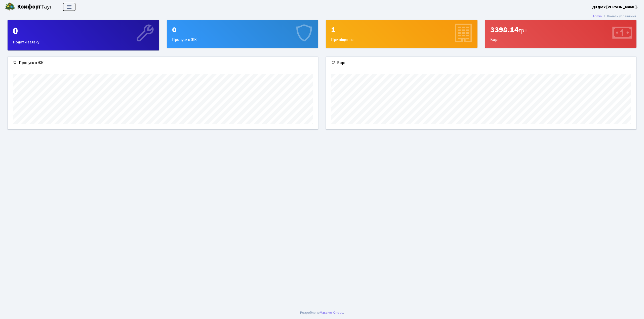 The width and height of the screenshot is (644, 319). I want to click on a: 0Подати заявку, so click(83, 35).